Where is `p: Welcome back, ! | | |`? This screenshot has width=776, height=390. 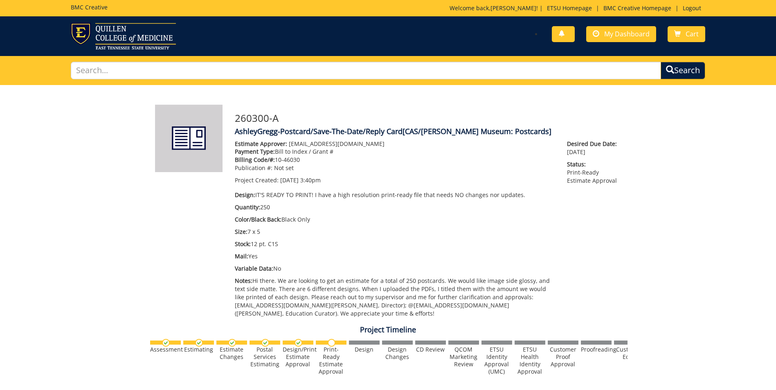
p: Welcome back, ! | | | is located at coordinates (577, 8).